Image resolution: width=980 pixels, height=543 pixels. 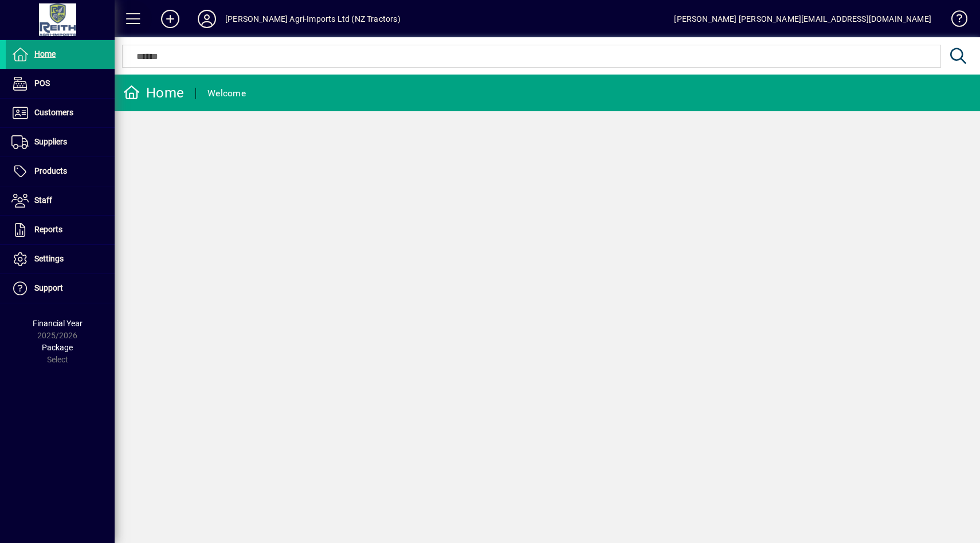 I want to click on span: Financial Year, so click(x=57, y=323).